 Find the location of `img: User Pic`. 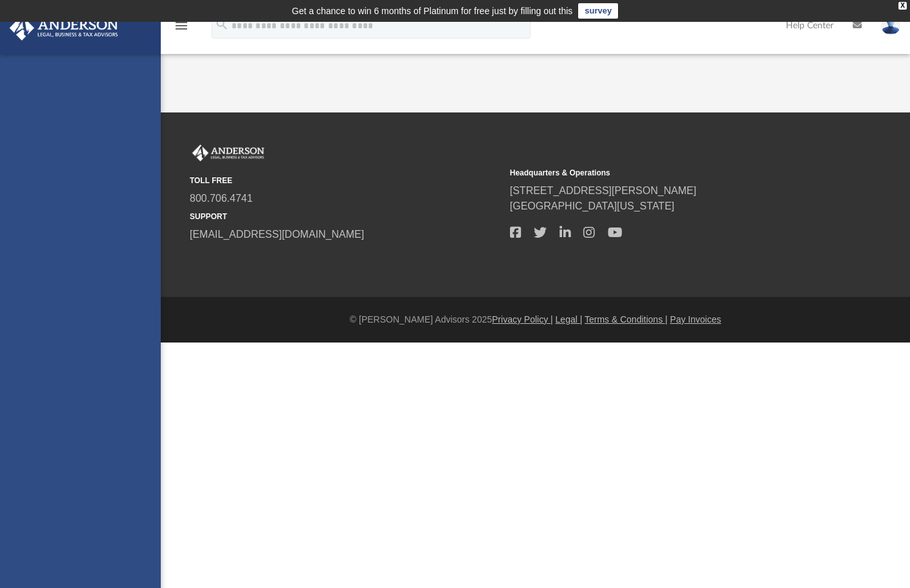

img: User Pic is located at coordinates (891, 25).